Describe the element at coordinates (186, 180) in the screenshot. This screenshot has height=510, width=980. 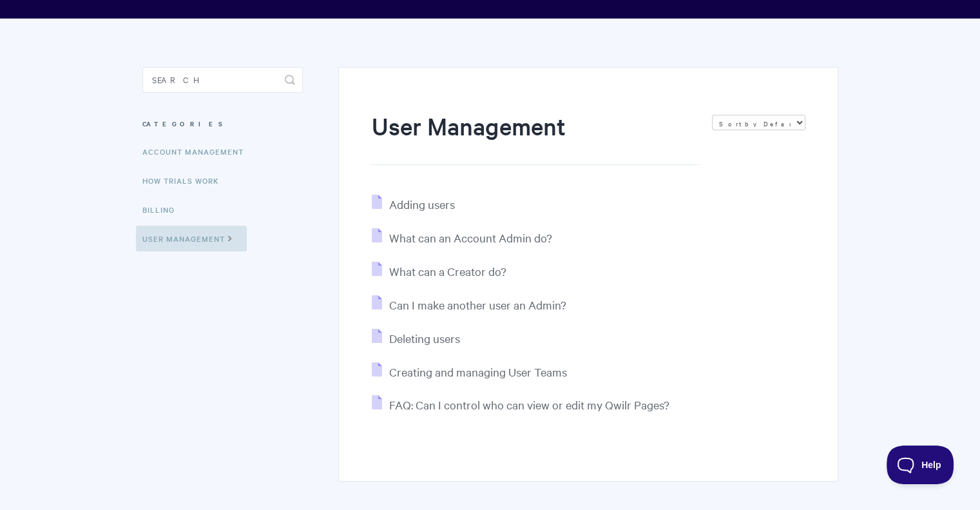
I see `a: How Trials Work` at that location.